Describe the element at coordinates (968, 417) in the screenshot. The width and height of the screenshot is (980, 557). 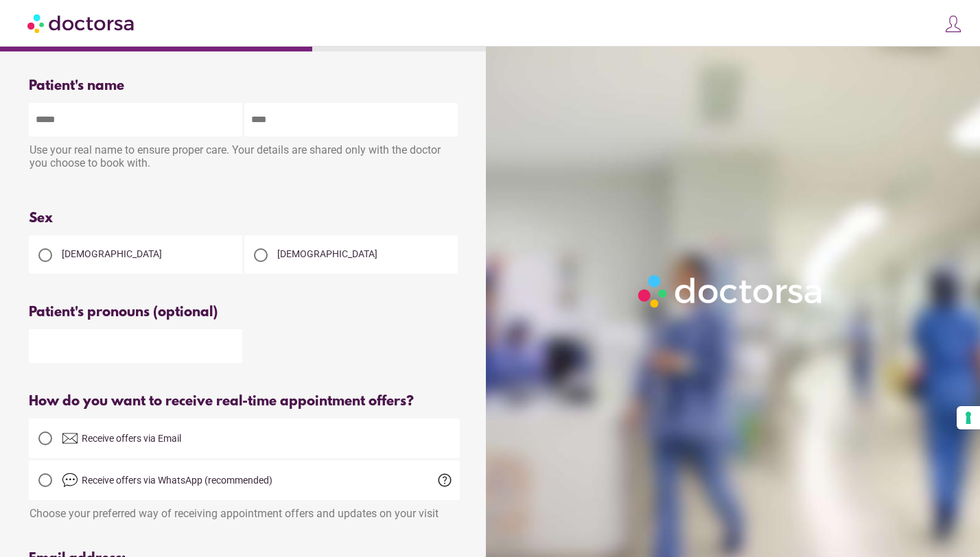
I see `button: Your consent preferences for tracking technologies` at that location.